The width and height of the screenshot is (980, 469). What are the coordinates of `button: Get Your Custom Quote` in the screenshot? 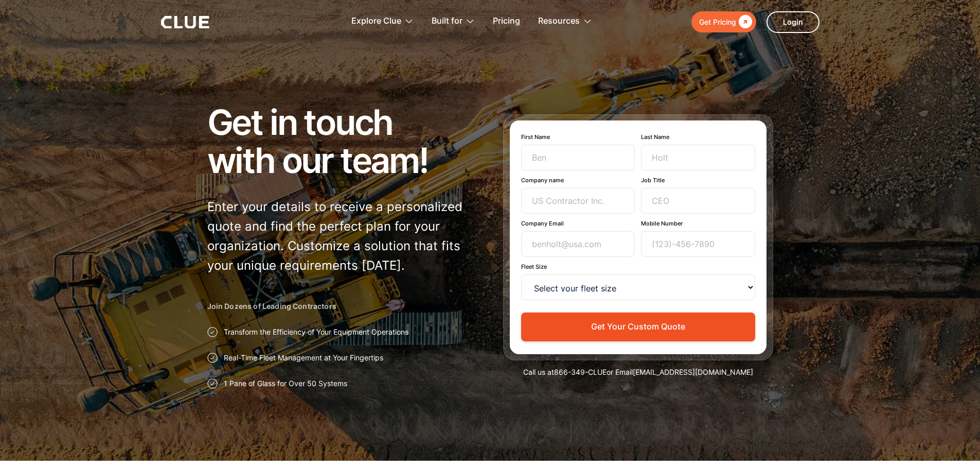 It's located at (638, 326).